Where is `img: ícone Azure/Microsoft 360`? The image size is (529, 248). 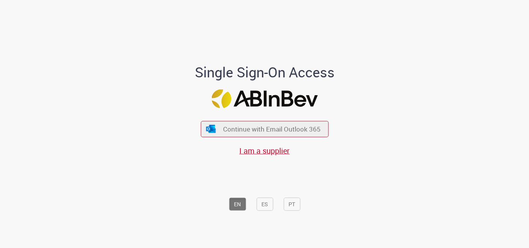 img: ícone Azure/Microsoft 360 is located at coordinates (211, 129).